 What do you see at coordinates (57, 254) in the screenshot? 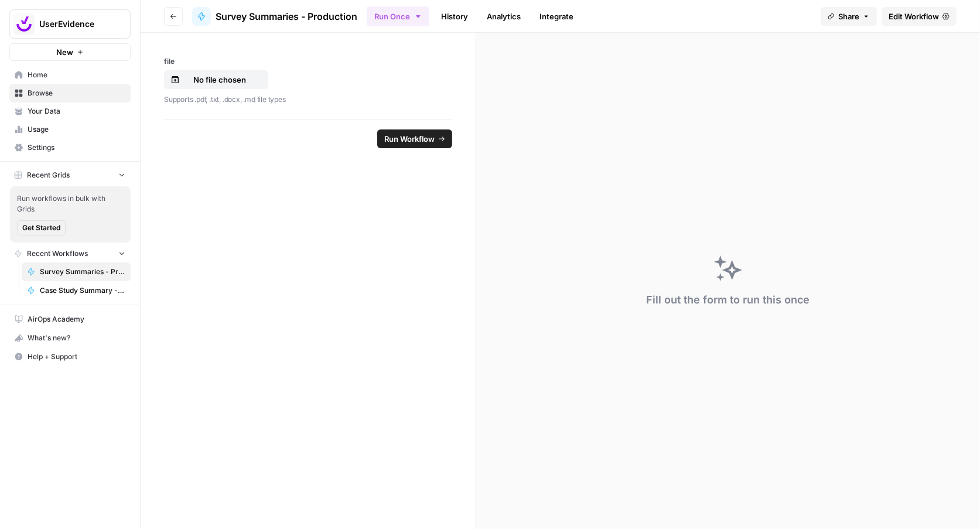
I see `span: Recent Workflows` at bounding box center [57, 254].